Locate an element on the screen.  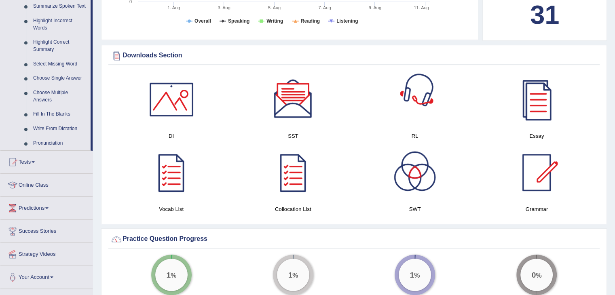
h4: SWT is located at coordinates (415, 209).